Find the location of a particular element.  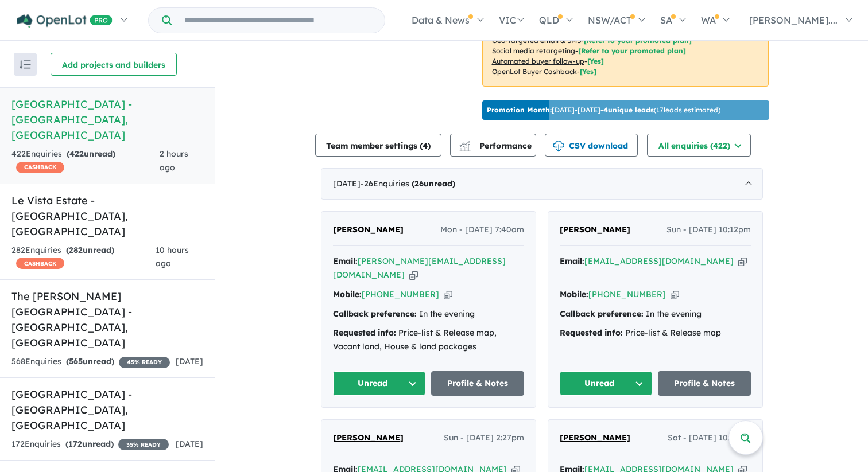

span: 10 hours ago is located at coordinates (172, 257).